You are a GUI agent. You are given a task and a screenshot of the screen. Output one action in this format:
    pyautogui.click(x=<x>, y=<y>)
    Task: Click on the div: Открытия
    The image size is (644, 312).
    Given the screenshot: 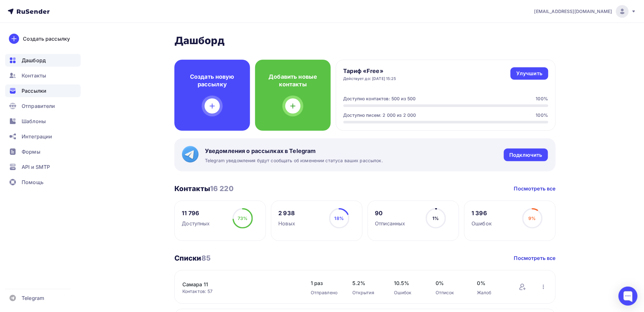 What is the action you would take?
    pyautogui.click(x=367, y=293)
    